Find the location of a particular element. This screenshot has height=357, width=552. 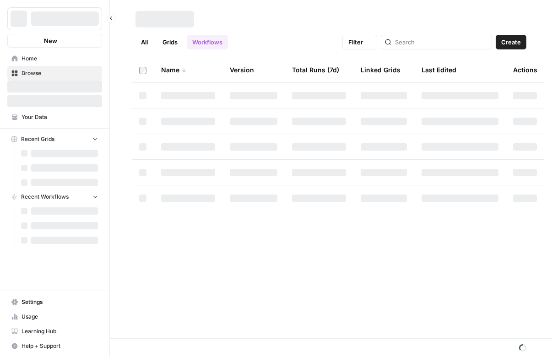

span: Usage is located at coordinates (60, 317).